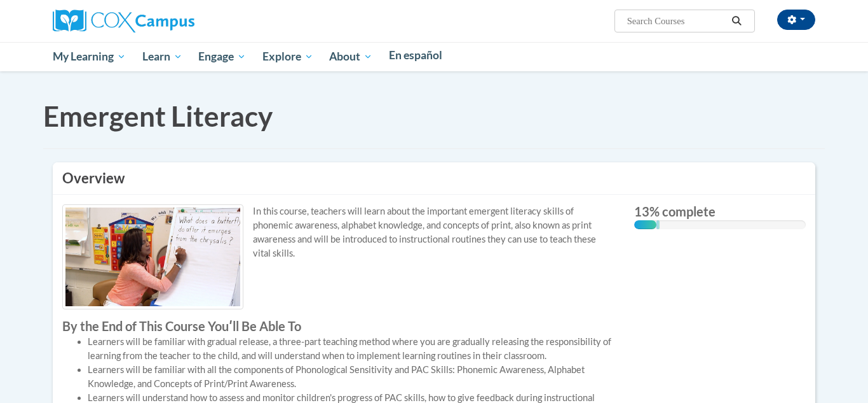 Image resolution: width=868 pixels, height=403 pixels. Describe the element at coordinates (288, 57) in the screenshot. I see `span: Explore` at that location.